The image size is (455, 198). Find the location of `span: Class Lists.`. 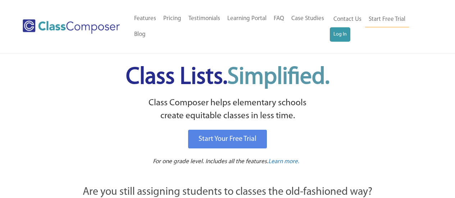

span: Class Lists. is located at coordinates (227, 77).